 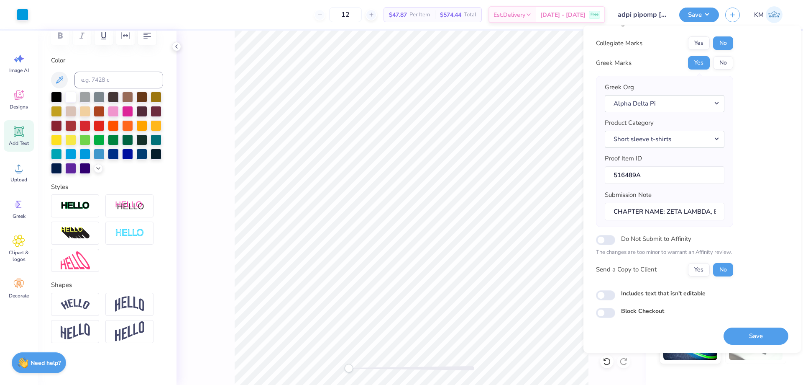 What do you see at coordinates (75, 304) in the screenshot?
I see `img: Arc` at bounding box center [75, 304].